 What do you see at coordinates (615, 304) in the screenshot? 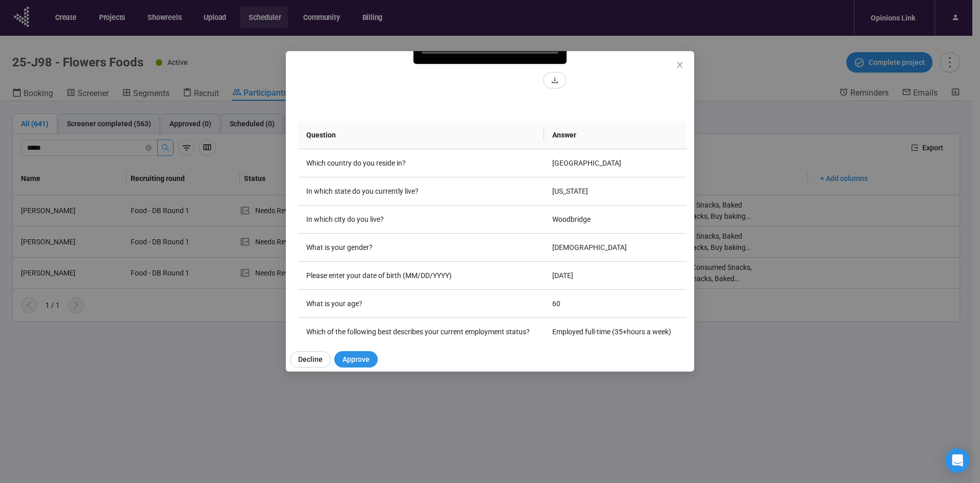
I see `td: 60` at bounding box center [615, 304].